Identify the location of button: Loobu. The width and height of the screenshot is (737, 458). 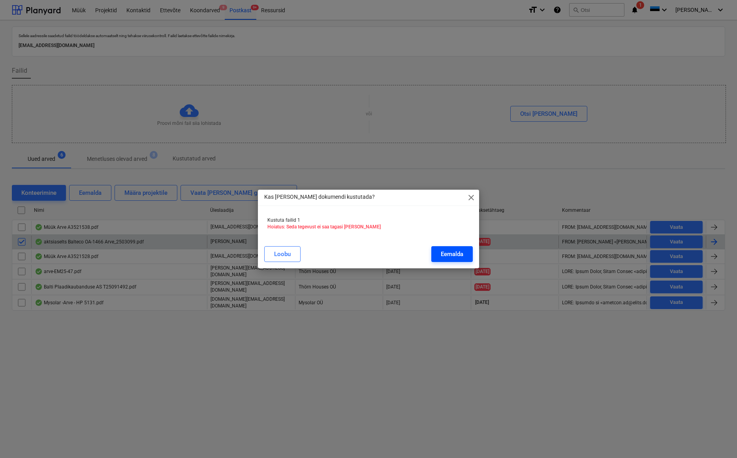
(282, 254).